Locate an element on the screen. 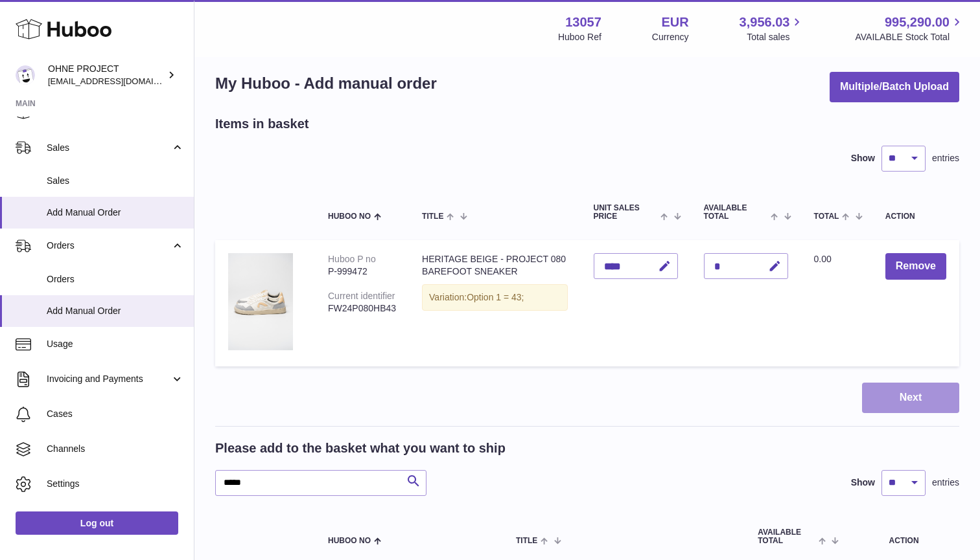  div: Huboo P no is located at coordinates (352, 259).